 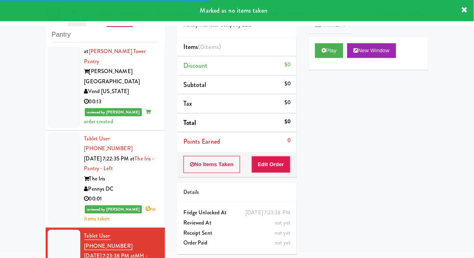 What do you see at coordinates (237, 243) in the screenshot?
I see `div: Order Paid` at bounding box center [237, 243].